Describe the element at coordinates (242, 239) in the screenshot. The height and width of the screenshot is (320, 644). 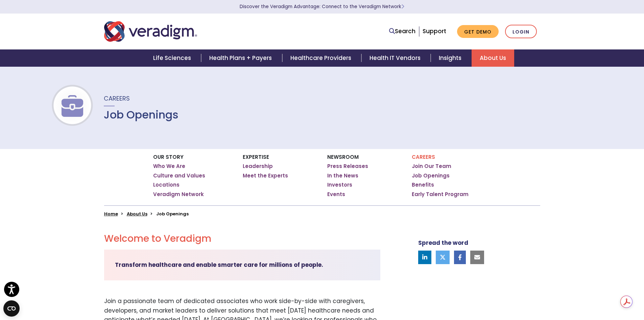
I see `h2: Welcome to Veradigm` at that location.